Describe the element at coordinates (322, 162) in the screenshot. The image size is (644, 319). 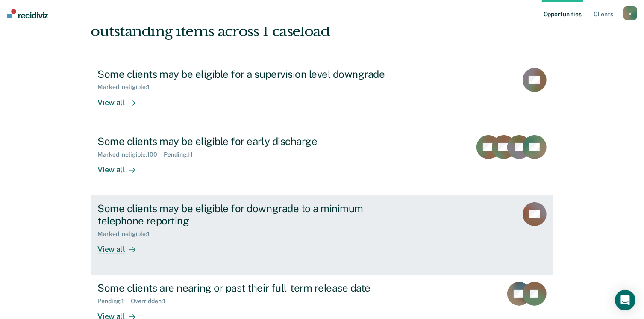
I see `a: Some clients may be eligible for early dischargeMarked Ineligible:100Pending:11View all` at that location.